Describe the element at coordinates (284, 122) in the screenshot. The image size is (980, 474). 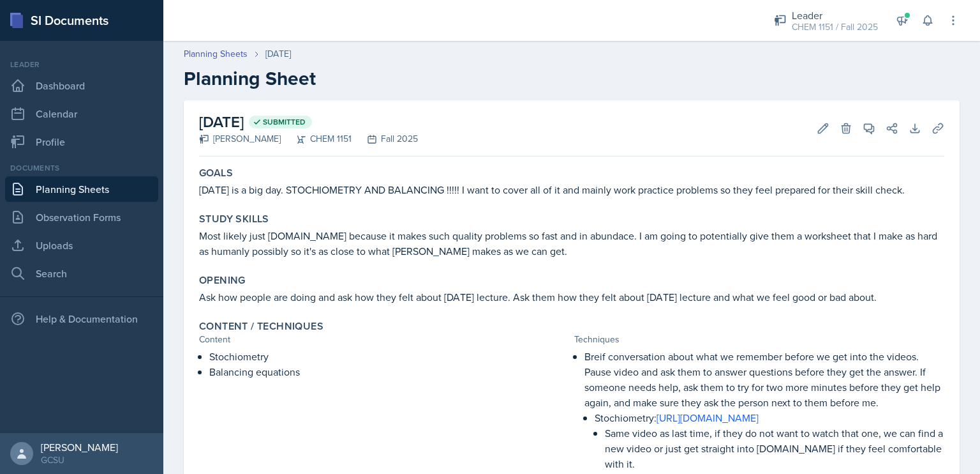
I see `span: Submitted` at that location.